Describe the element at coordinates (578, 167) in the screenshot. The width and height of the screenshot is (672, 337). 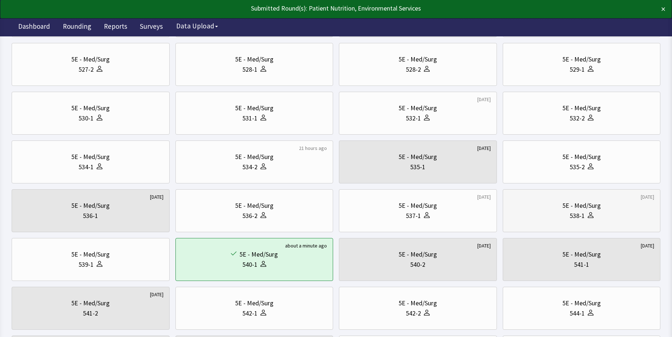
I see `div: 535-2` at that location.